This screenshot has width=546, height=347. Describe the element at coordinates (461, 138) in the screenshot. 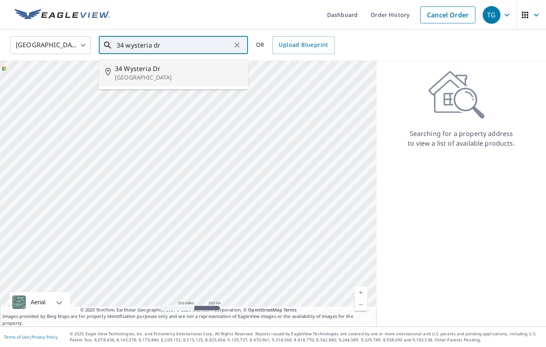

I see `p: Searching for a property address to view a list of available products.` at that location.